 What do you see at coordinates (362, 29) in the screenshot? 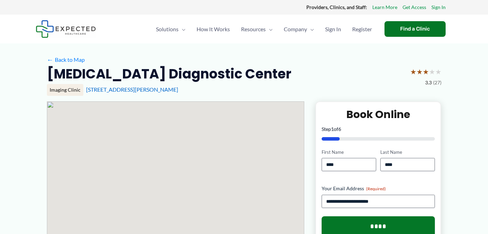
I see `a: Register` at bounding box center [362, 29].